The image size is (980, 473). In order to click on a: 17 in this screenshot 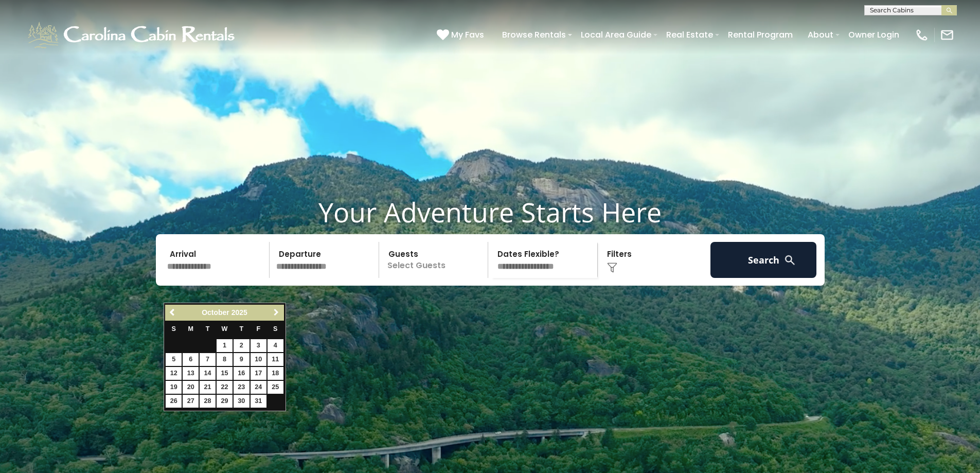, I will do `click(258, 373)`.